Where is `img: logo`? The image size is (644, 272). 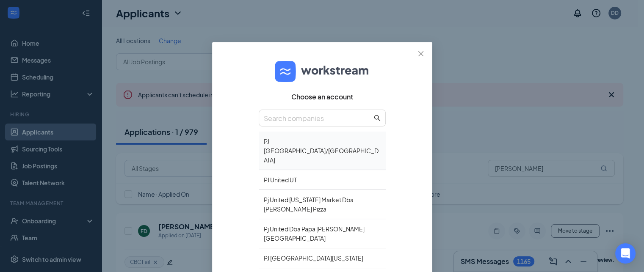
img: logo is located at coordinates (322, 72).